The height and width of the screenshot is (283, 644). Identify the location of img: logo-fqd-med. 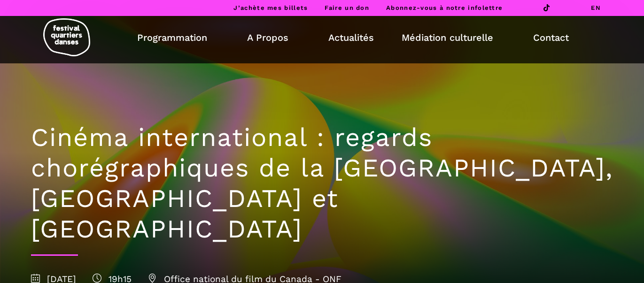
(67, 37).